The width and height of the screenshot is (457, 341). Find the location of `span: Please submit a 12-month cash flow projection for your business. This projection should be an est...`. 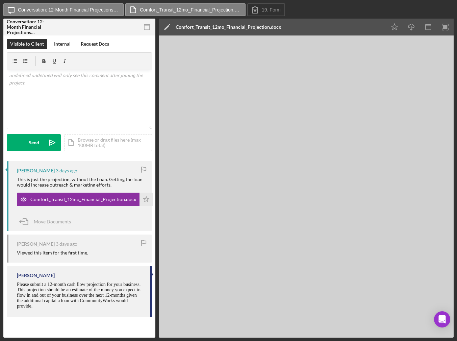

span: Please submit a 12-month cash flow projection for your business. This projection should be an est... is located at coordinates (79, 295).